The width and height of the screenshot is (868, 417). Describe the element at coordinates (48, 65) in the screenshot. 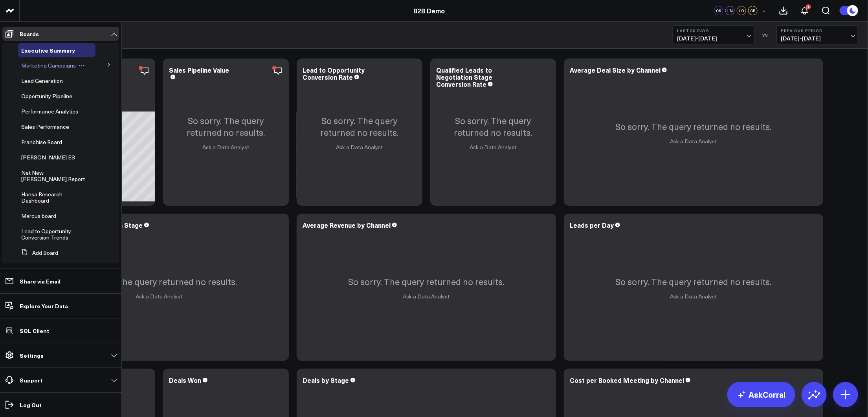

I see `span: Marketing Campaigns` at that location.